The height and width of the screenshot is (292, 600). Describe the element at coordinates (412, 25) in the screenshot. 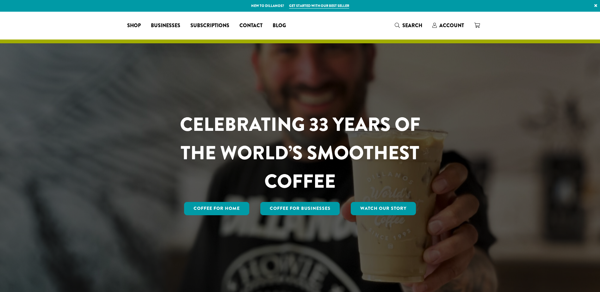

I see `span: Search` at that location.